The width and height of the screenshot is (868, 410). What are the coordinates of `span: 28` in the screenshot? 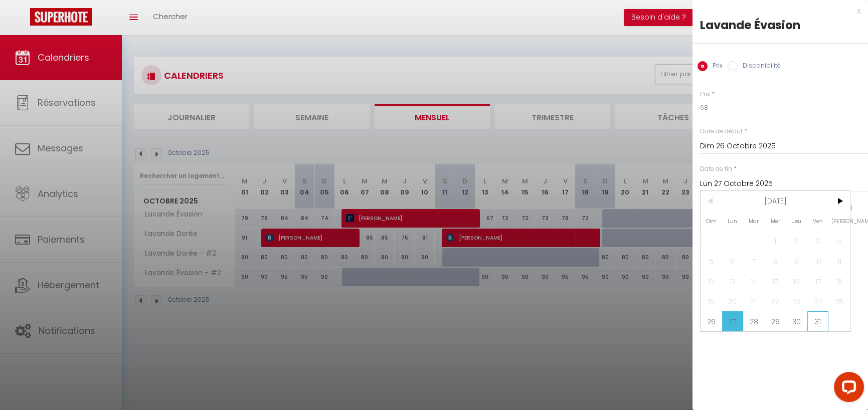 It's located at (754, 322).